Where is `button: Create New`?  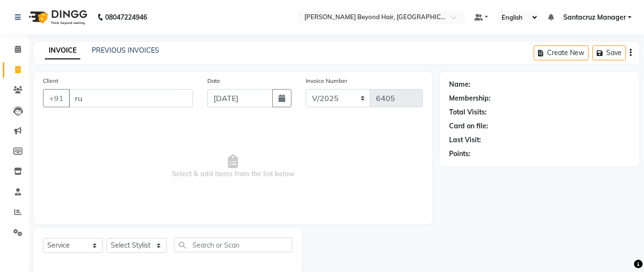 button: Create New is located at coordinates (561, 52).